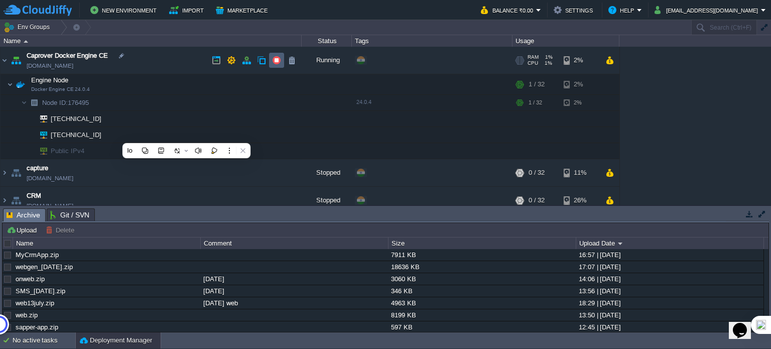 This screenshot has height=349, width=771. Describe the element at coordinates (23, 230) in the screenshot. I see `button: Upload` at that location.